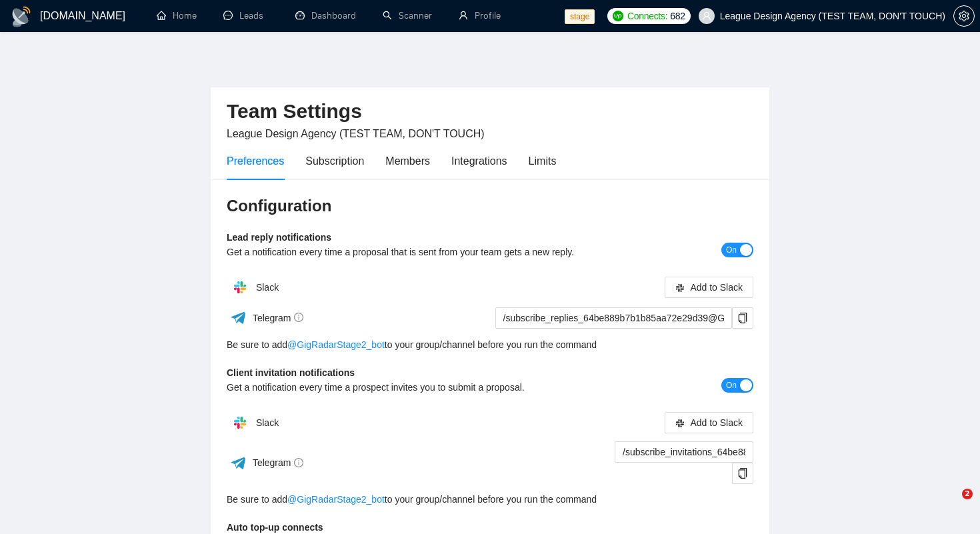 The height and width of the screenshot is (534, 980). What do you see at coordinates (964, 16) in the screenshot?
I see `a: setting` at bounding box center [964, 16].